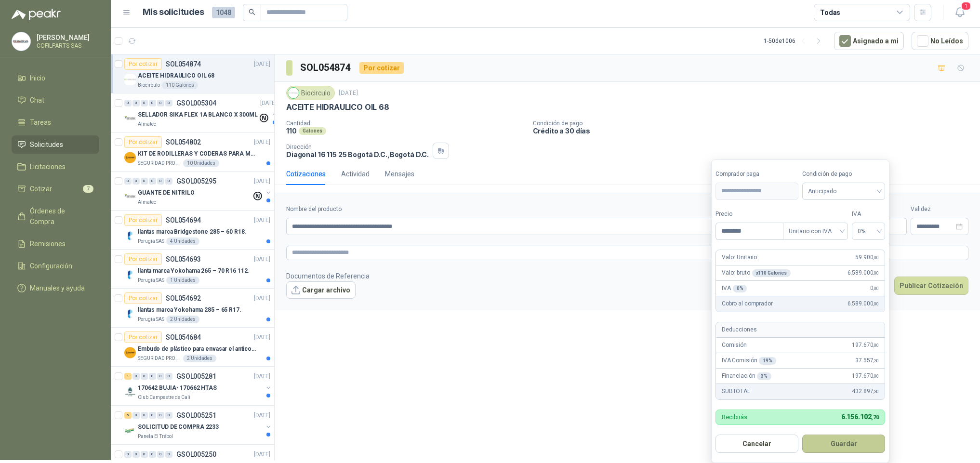 The width and height of the screenshot is (980, 463). Describe the element at coordinates (183, 65) in the screenshot. I see `p: SOL054874` at that location.